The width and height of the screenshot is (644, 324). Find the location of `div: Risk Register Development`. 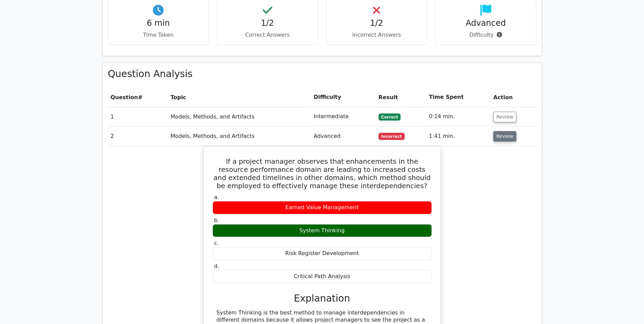

div: Risk Register Development is located at coordinates (322, 253).